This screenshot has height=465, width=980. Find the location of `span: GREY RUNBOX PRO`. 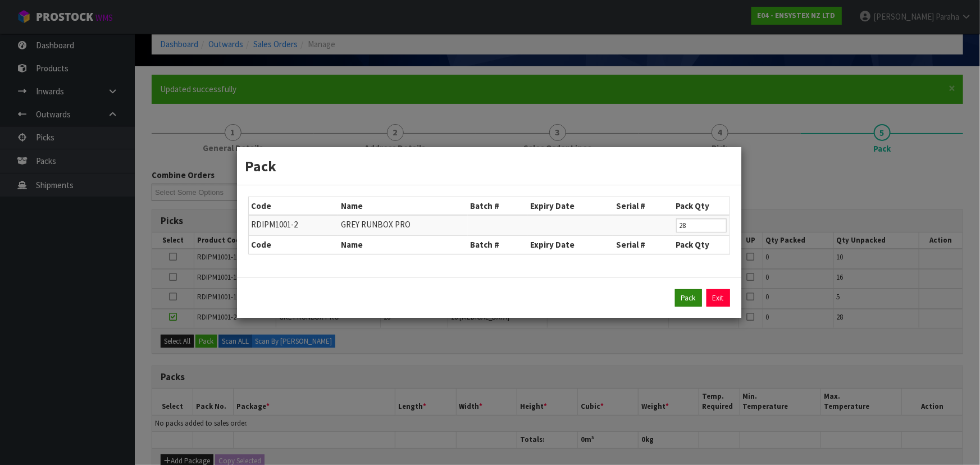

span: GREY RUNBOX PRO is located at coordinates (376, 224).